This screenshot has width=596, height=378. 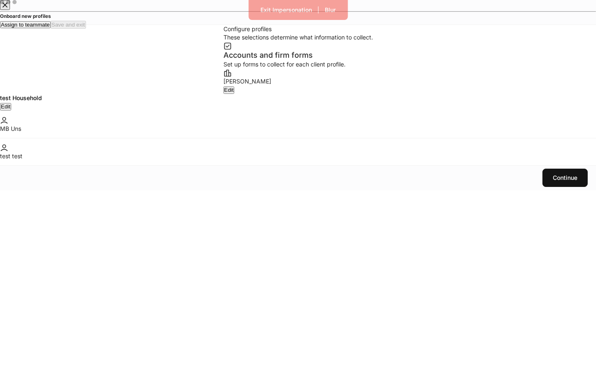 What do you see at coordinates (286, 10) in the screenshot?
I see `div: Exit Impersonation` at bounding box center [286, 10].